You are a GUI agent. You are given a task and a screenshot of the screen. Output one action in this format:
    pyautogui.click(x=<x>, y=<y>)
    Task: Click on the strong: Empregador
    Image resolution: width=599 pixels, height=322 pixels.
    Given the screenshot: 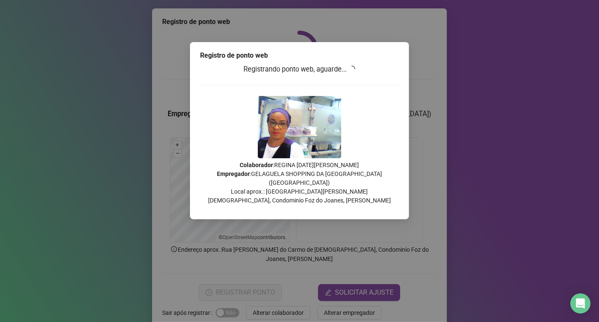 What is the action you would take?
    pyautogui.click(x=233, y=174)
    